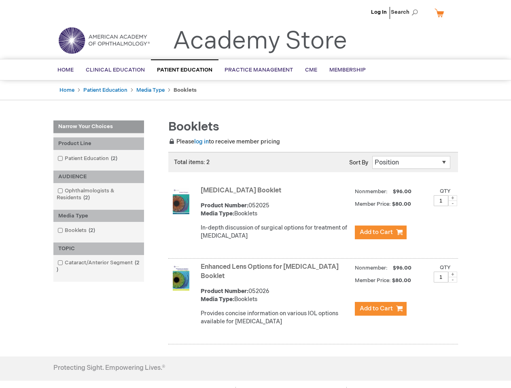 The height and width of the screenshot is (388, 511). Describe the element at coordinates (275, 296) in the screenshot. I see `div: 052026 Booklets` at that location.